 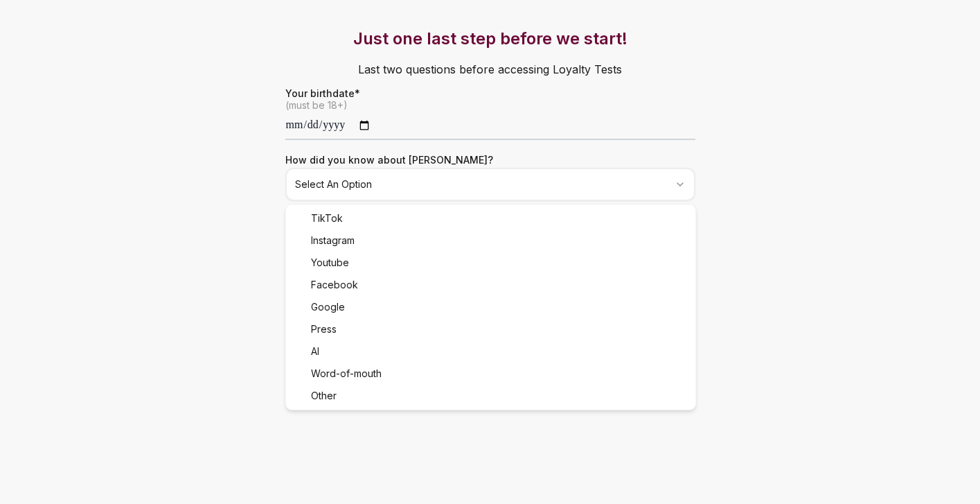 I want to click on span: Youtube, so click(x=330, y=263).